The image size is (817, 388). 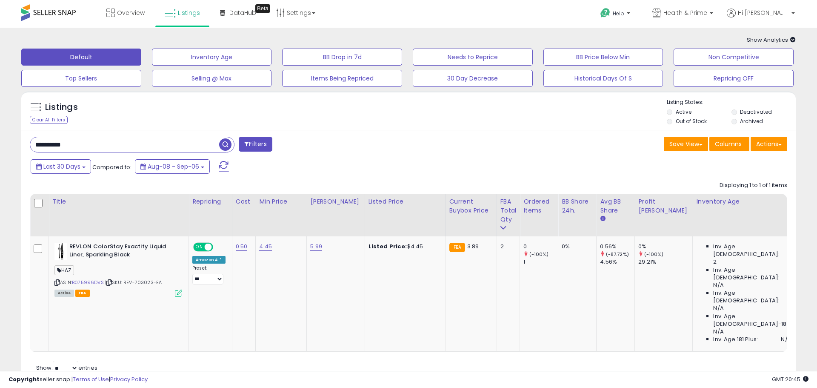 What do you see at coordinates (210, 201) in the screenshot?
I see `div: Repricing` at bounding box center [210, 201].